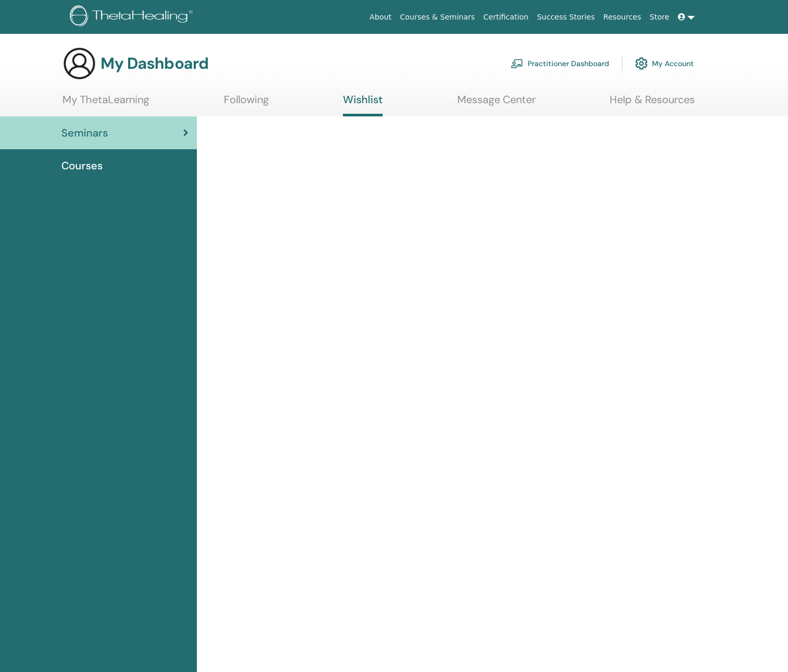  I want to click on img: chalkboard-teacher.svg, so click(517, 64).